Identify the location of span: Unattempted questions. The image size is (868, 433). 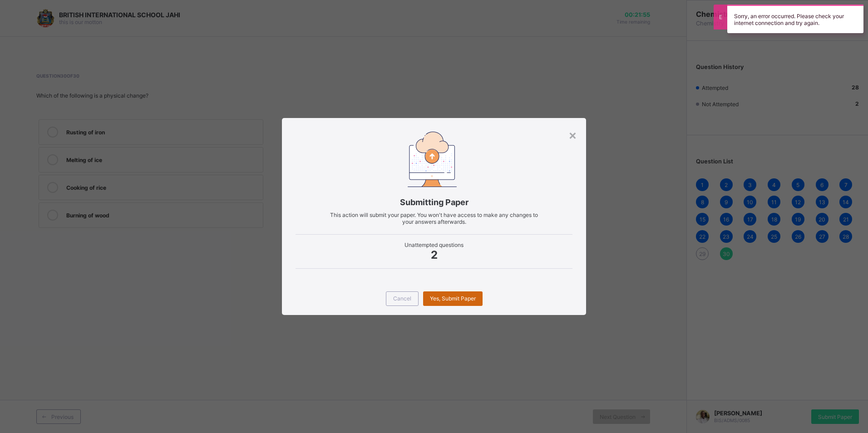
(434, 245).